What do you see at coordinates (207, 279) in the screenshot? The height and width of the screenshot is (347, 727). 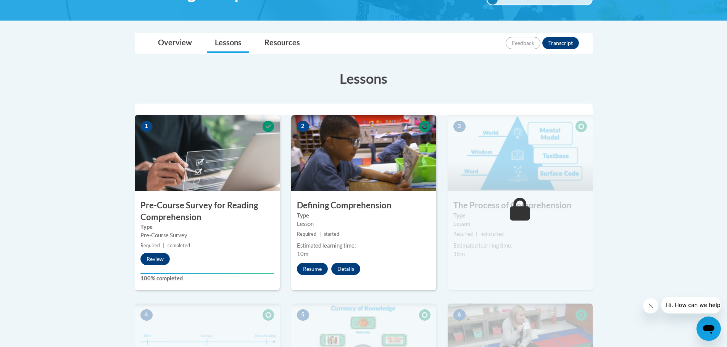 I see `label: 100% completed` at bounding box center [207, 279].